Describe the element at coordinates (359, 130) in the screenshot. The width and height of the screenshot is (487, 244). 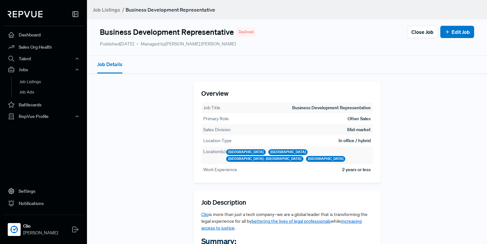
I see `td: Mid-market` at that location.